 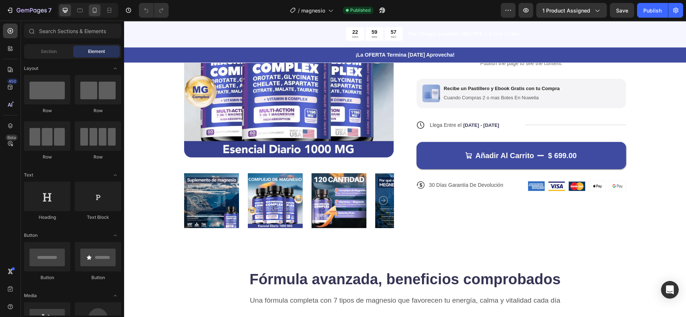 I want to click on h2: Fórmula avanzada, beneficios comprobados, so click(x=281, y=259).